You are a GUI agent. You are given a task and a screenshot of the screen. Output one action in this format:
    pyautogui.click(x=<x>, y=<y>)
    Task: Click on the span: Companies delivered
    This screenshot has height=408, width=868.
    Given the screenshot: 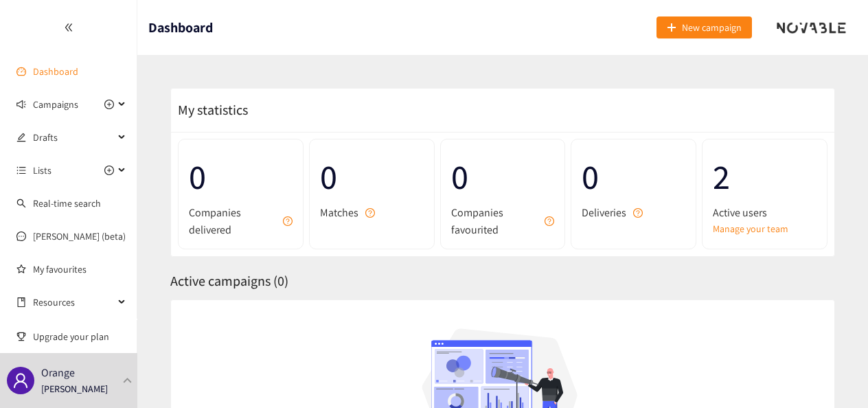 What is the action you would take?
    pyautogui.click(x=232, y=221)
    